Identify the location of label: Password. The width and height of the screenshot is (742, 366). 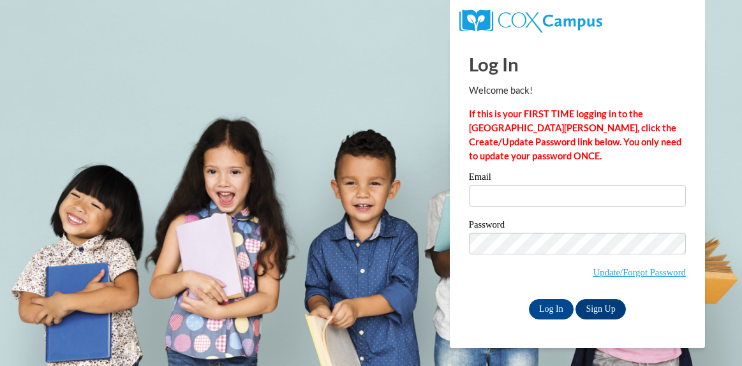
(577, 226).